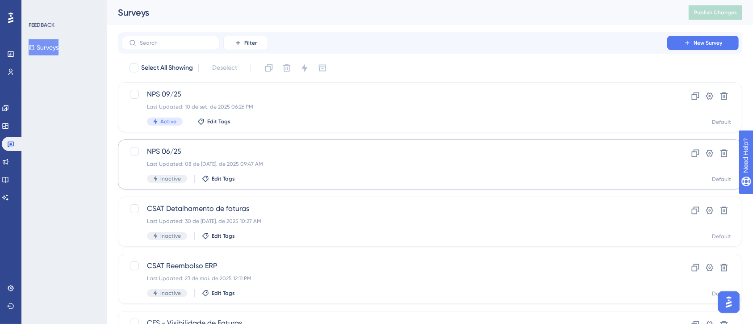 The image size is (753, 324). Describe the element at coordinates (394, 94) in the screenshot. I see `span: NPS 09/25` at that location.